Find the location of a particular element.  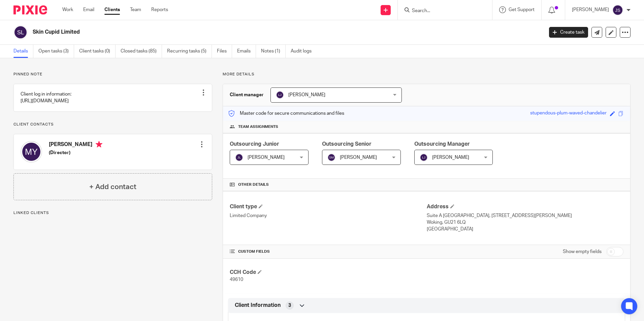

a: Recurring tasks (5) is located at coordinates (189, 51).